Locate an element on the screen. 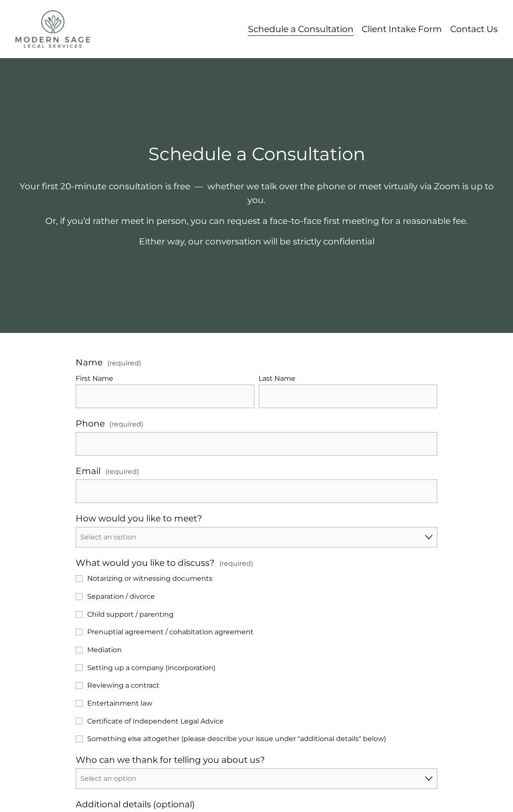  span: Setting up a company (incorporation) is located at coordinates (151, 668).